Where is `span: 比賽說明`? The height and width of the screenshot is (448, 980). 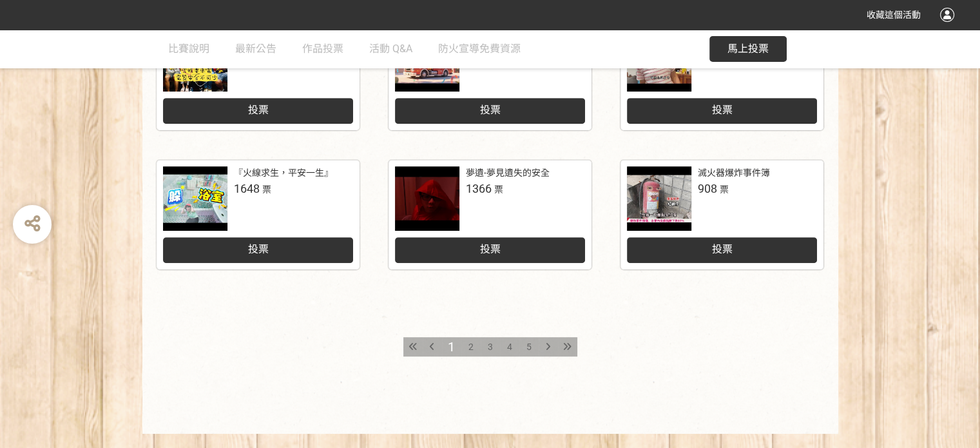
span: 比賽說明 is located at coordinates (188, 48).